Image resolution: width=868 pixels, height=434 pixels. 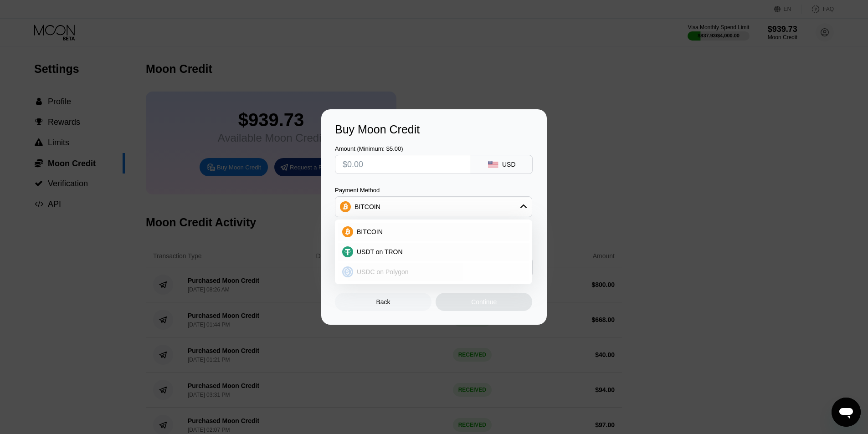 What do you see at coordinates (434, 129) in the screenshot?
I see `div: Buy Moon Credit` at bounding box center [434, 129].